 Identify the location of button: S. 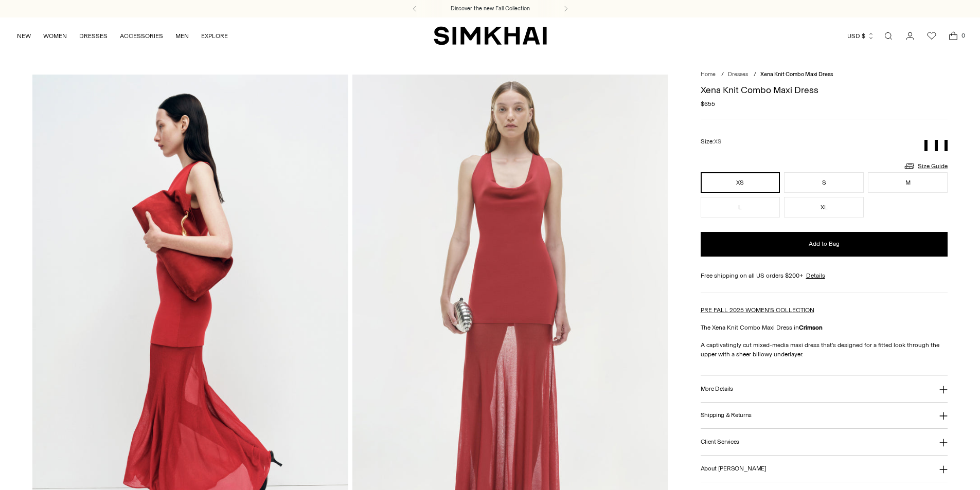
(824, 182).